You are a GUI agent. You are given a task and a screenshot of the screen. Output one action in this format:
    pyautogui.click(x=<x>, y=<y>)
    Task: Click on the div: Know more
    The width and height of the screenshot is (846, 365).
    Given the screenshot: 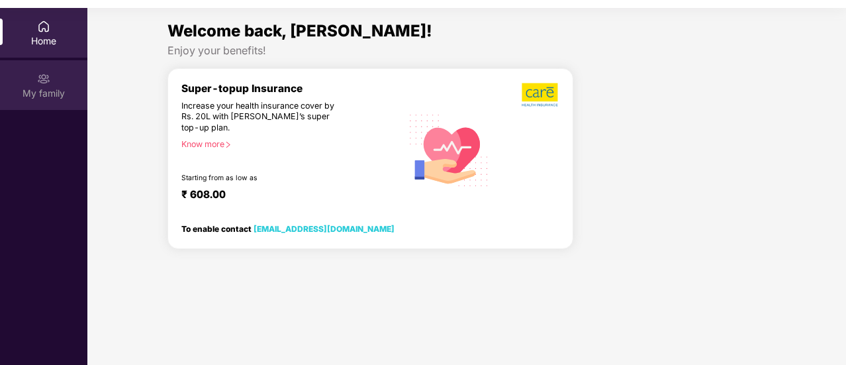 What is the action you would take?
    pyautogui.click(x=287, y=144)
    